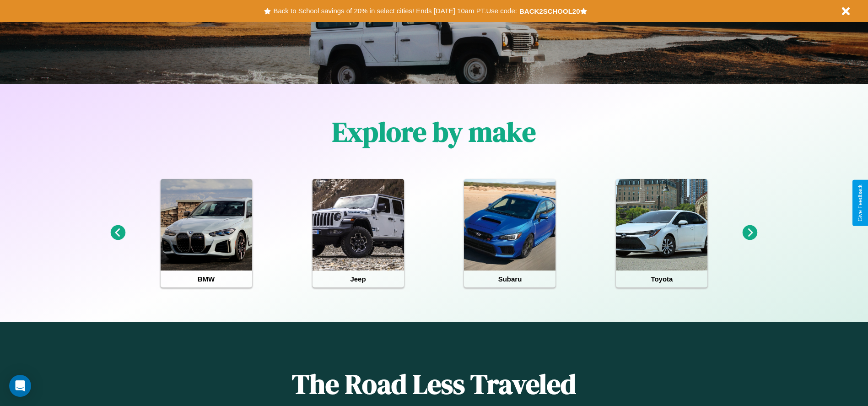 This screenshot has width=868, height=406. Describe the element at coordinates (434, 384) in the screenshot. I see `h1: The Road Less Traveled` at that location.